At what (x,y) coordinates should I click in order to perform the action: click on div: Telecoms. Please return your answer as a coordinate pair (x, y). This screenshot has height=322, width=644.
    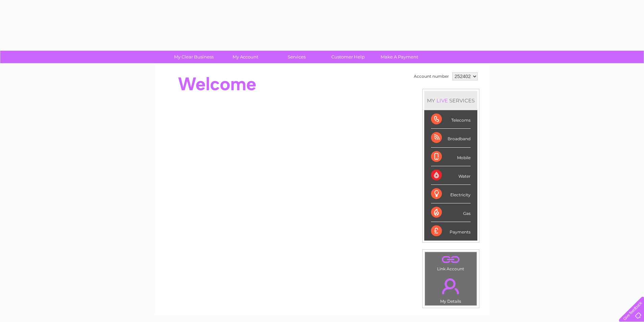
    Looking at the image, I should click on (451, 119).